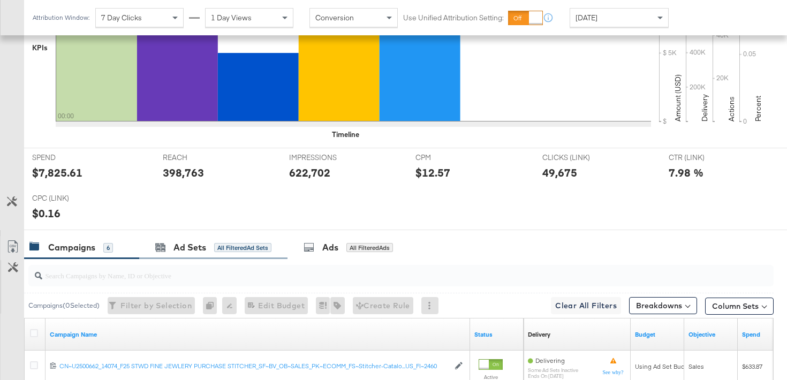 The image size is (787, 380). I want to click on div: CN~U2500662_14074_F25 STWD FINE JEWLERY PURCHASE STITCHER_SF~BV_OB~SALES_PK~ECOMM_FS~Stitcher-Cat..., so click(254, 366).